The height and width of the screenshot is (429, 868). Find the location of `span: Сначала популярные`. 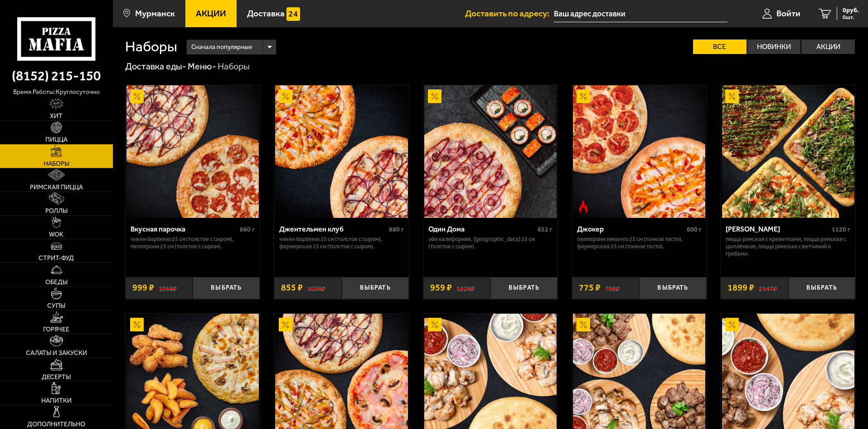

span: Сначала популярные is located at coordinates (222, 47).